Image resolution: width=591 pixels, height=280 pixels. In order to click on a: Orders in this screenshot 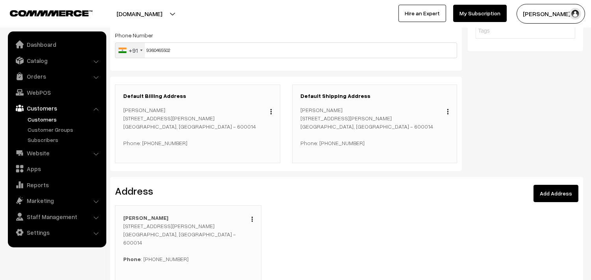, I will do `click(57, 76)`.